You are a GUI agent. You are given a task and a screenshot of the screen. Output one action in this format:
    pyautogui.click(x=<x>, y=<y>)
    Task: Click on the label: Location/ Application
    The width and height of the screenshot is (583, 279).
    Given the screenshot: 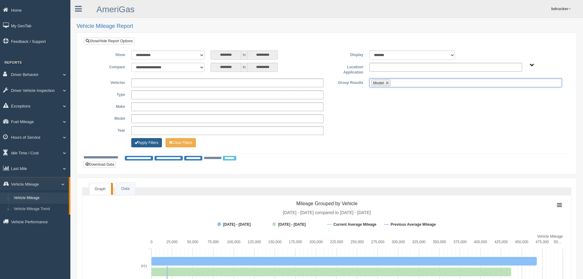 What is the action you would take?
    pyautogui.click(x=347, y=69)
    